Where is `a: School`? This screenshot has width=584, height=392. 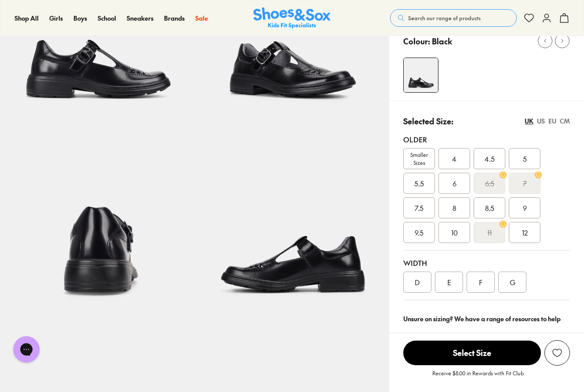
a: School is located at coordinates (107, 18).